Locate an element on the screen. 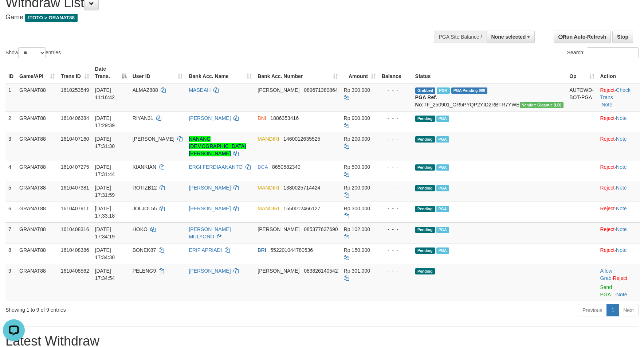 The width and height of the screenshot is (644, 347). td: 6 is located at coordinates (11, 212).